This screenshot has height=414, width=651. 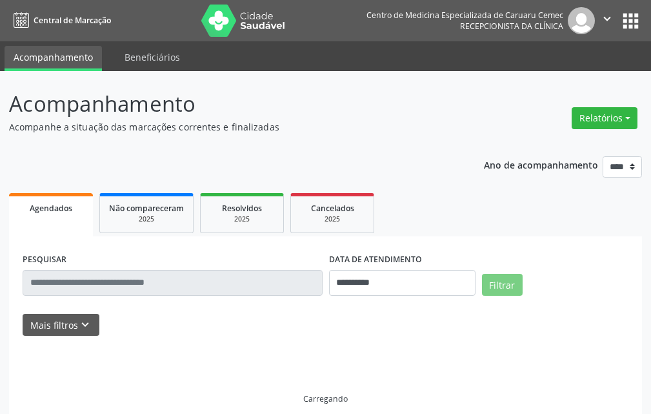 I want to click on div: Centro de Medicina Especializada de Caruaru Cemec, so click(x=465, y=15).